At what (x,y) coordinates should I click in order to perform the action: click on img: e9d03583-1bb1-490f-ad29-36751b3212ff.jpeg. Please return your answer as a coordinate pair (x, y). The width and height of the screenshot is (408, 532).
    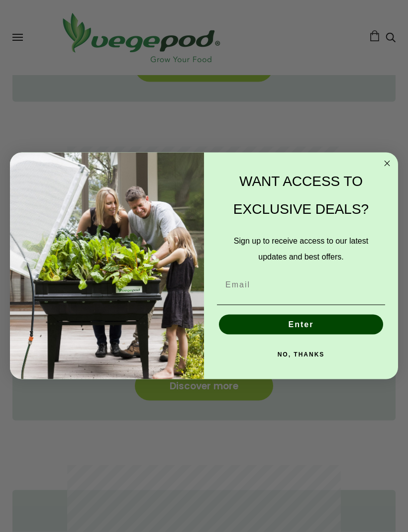
    Looking at the image, I should click on (107, 266).